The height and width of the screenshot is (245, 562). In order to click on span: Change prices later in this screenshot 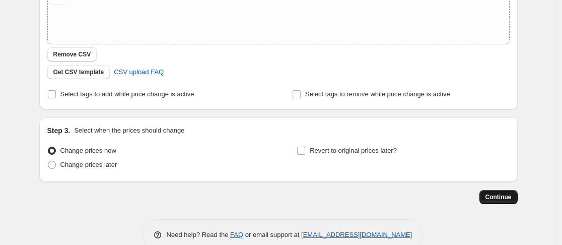, I will do `click(89, 164)`.